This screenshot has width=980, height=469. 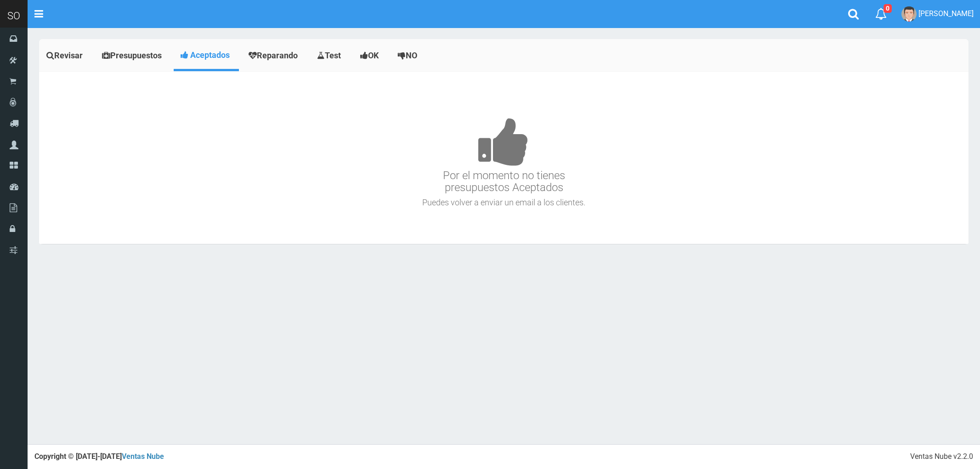 I want to click on div: Ventas Nube v2.2.0, so click(x=942, y=456).